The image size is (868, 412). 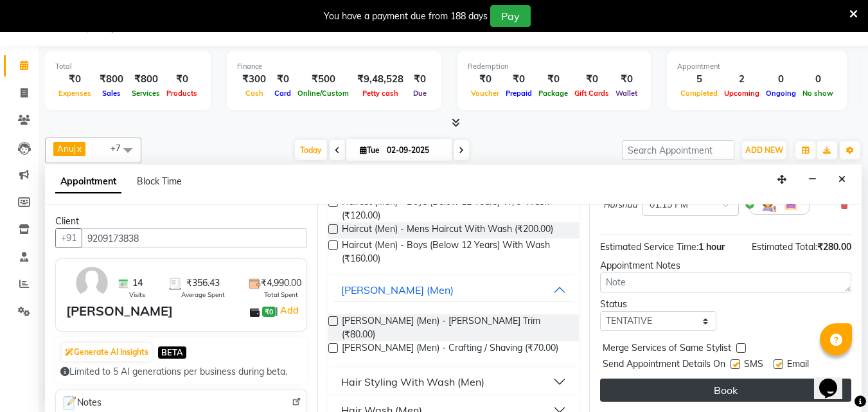 I want to click on span: Petty cash, so click(x=380, y=94).